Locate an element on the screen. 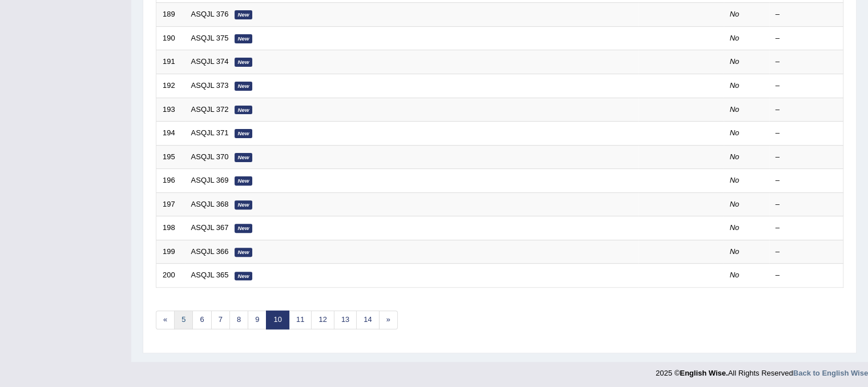 Image resolution: width=868 pixels, height=387 pixels. a: ASQJL 372 is located at coordinates (210, 109).